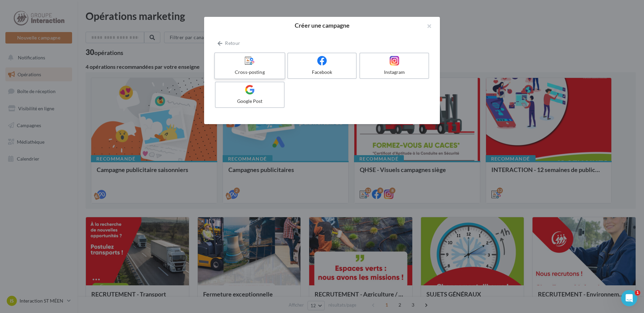  Describe the element at coordinates (249, 72) in the screenshot. I see `div: Cross-posting` at that location.